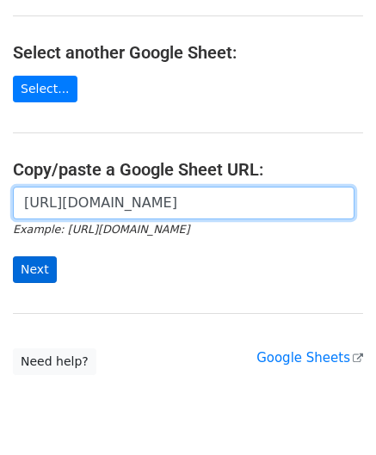 The image size is (376, 455). What do you see at coordinates (188, 52) in the screenshot?
I see `h4: Select another Google Sheet:` at bounding box center [188, 52].